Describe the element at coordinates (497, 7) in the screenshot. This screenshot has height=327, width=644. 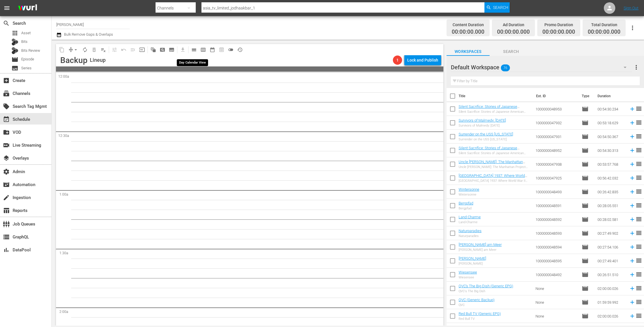
I see `button: Search` at that location.